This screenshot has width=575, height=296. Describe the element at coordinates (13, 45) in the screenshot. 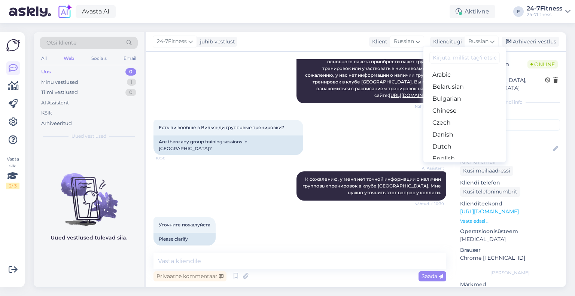

I see `img: Askly Logo` at that location.